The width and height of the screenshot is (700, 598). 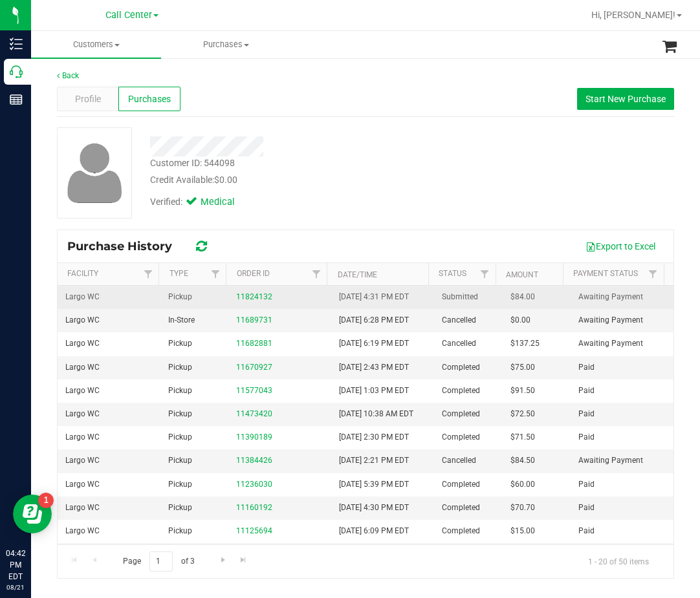 What do you see at coordinates (522, 275) in the screenshot?
I see `a: Amount` at bounding box center [522, 275].